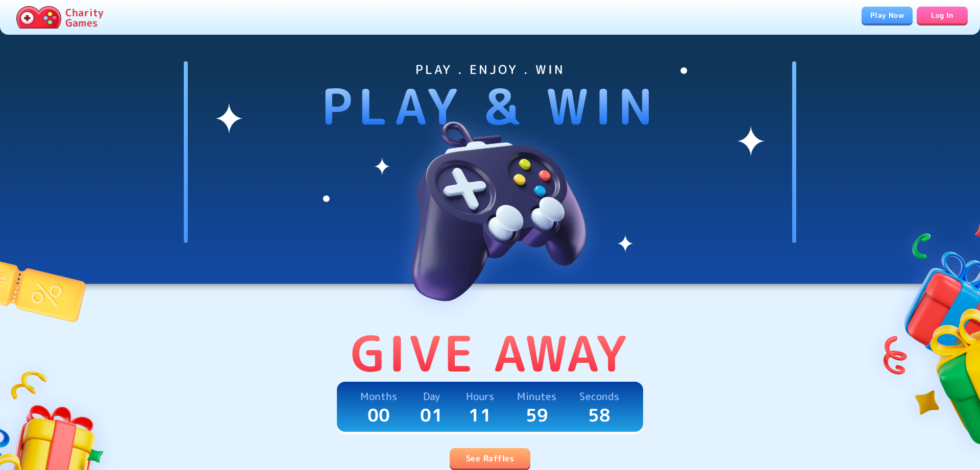  Describe the element at coordinates (490, 160) in the screenshot. I see `img: shines` at that location.